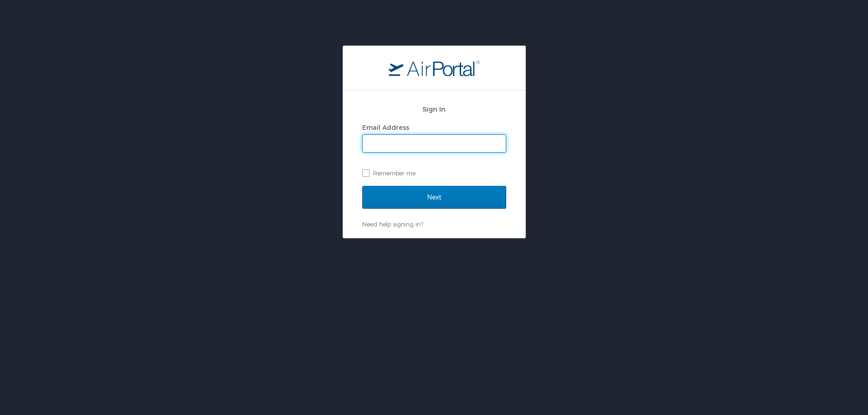 Image resolution: width=868 pixels, height=415 pixels. I want to click on h2: Sign In, so click(434, 109).